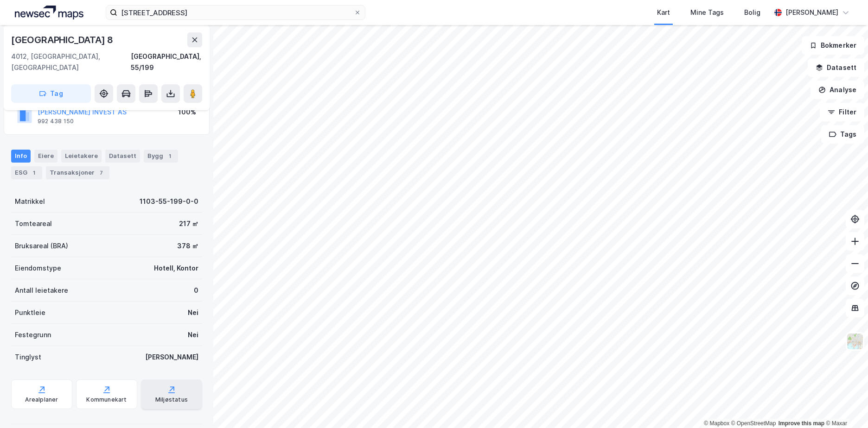  What do you see at coordinates (46, 156) in the screenshot?
I see `div: Eiere` at bounding box center [46, 156].